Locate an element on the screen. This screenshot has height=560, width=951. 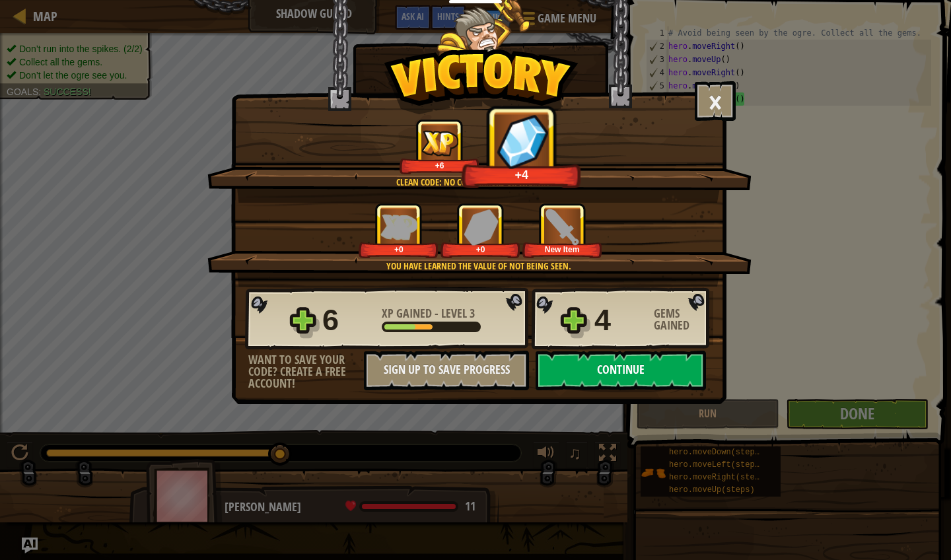
div: Clean code: no code errors or warnings. is located at coordinates (479, 182).